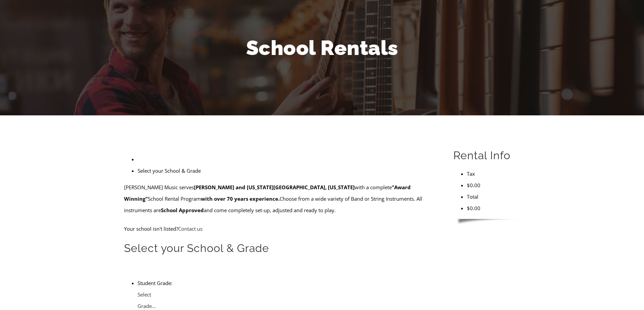  What do you see at coordinates (493, 174) in the screenshot?
I see `li: Tax` at bounding box center [493, 174].